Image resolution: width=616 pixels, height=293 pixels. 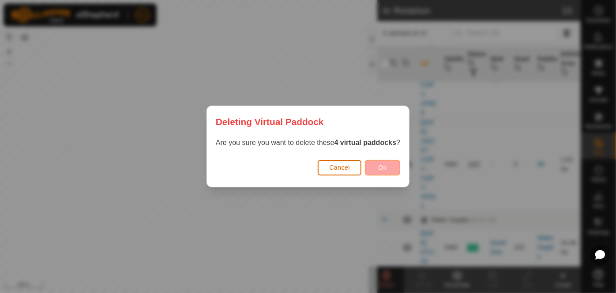 I want to click on button: Ok, so click(x=383, y=167).